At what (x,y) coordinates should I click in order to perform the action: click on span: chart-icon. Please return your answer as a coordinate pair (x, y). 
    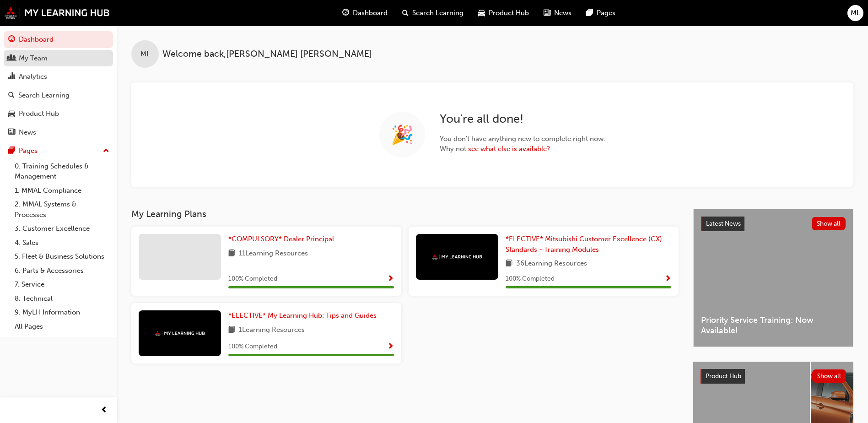
    Looking at the image, I should click on (12, 77).